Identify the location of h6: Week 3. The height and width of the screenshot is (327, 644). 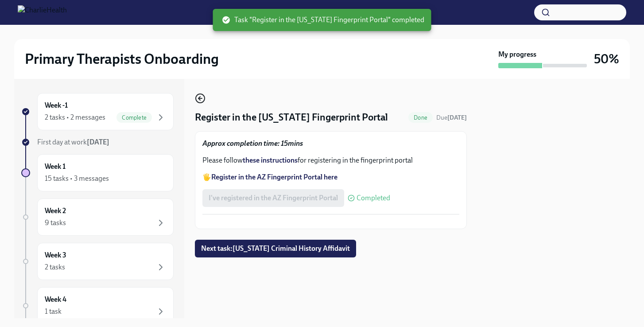
(55, 255).